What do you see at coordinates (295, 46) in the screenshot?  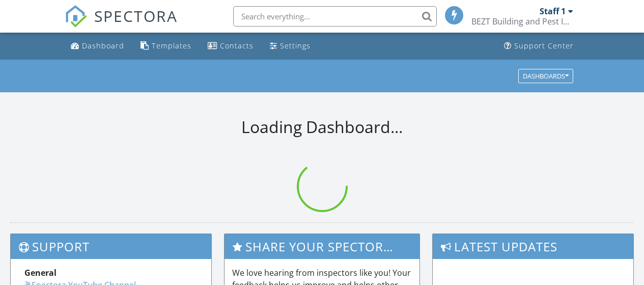 I see `div: Settings` at bounding box center [295, 46].